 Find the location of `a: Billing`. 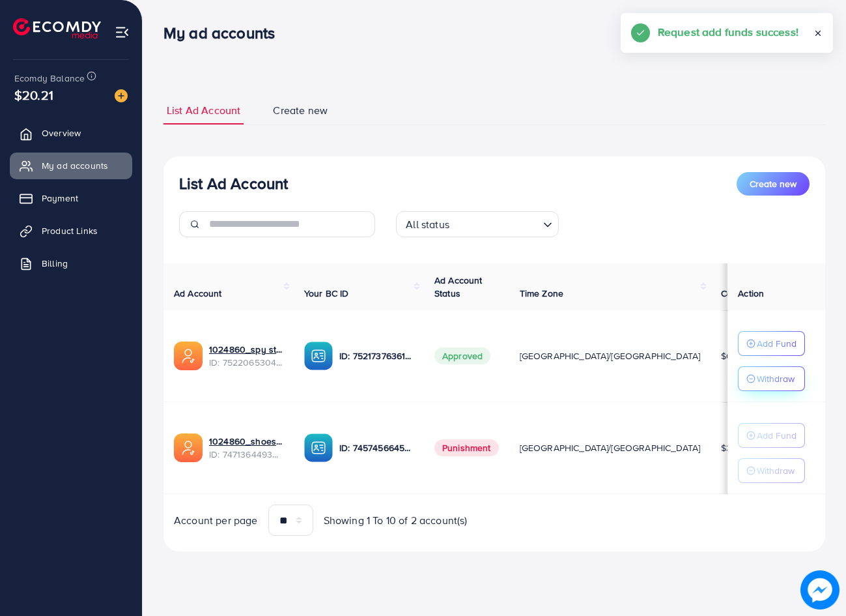

a: Billing is located at coordinates (71, 264).